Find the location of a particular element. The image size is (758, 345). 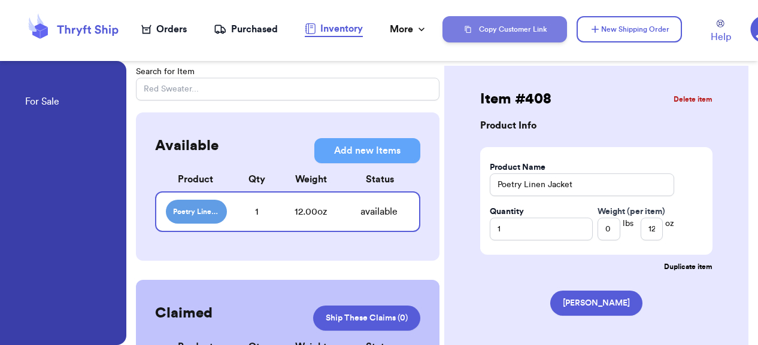

button: Duplicate item is located at coordinates (596, 263).